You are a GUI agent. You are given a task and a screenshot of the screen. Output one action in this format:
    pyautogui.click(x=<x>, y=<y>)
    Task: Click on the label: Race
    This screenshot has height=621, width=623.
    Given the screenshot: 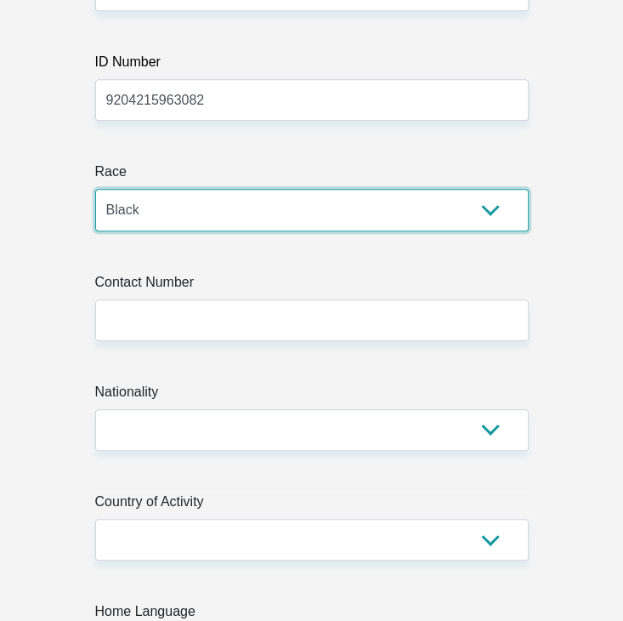 What is the action you would take?
    pyautogui.click(x=312, y=175)
    